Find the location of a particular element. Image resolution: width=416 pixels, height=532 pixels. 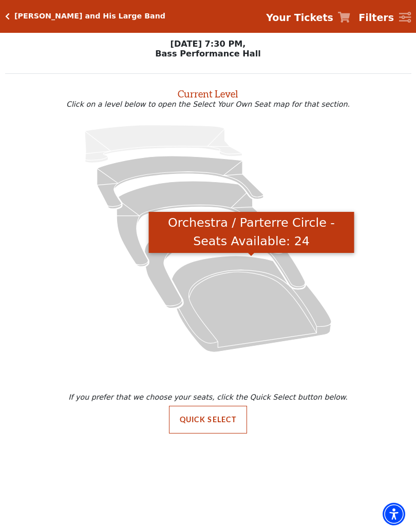

a: Filters is located at coordinates (384, 18).